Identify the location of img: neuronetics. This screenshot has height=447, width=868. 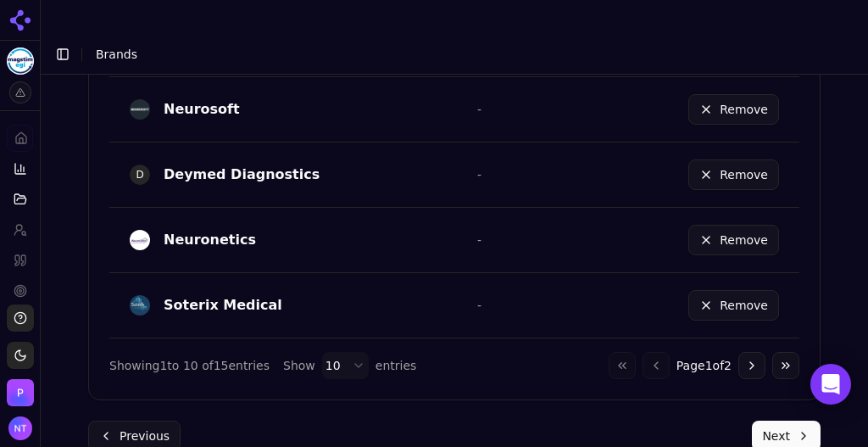
(140, 240).